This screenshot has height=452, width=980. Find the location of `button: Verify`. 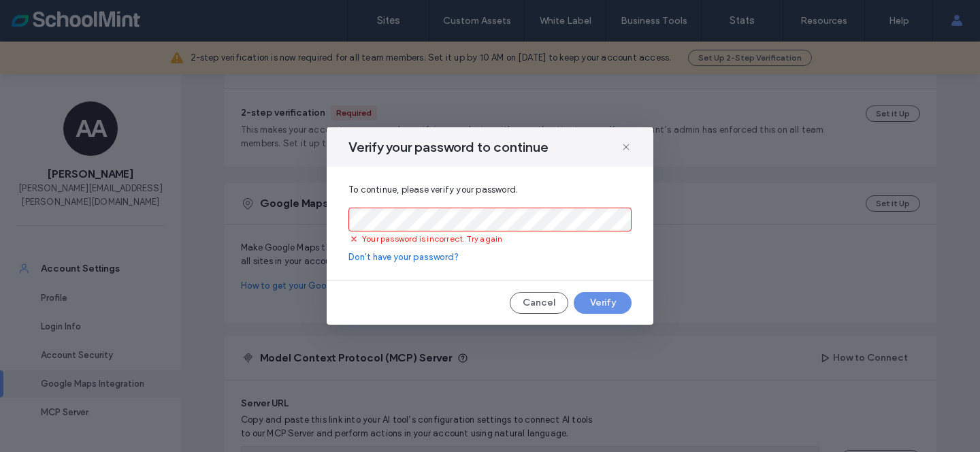

button: Verify is located at coordinates (602, 303).